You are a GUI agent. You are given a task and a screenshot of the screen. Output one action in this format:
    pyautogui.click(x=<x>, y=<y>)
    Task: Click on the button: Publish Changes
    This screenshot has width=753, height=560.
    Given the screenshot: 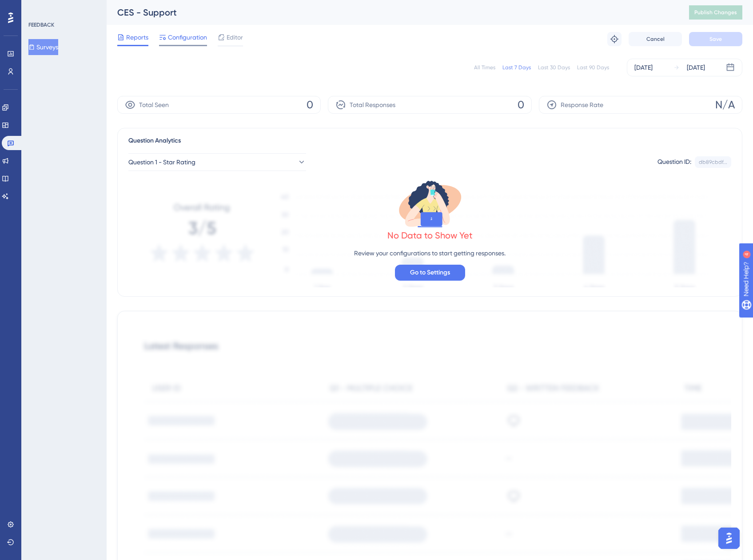 What is the action you would take?
    pyautogui.click(x=716, y=12)
    